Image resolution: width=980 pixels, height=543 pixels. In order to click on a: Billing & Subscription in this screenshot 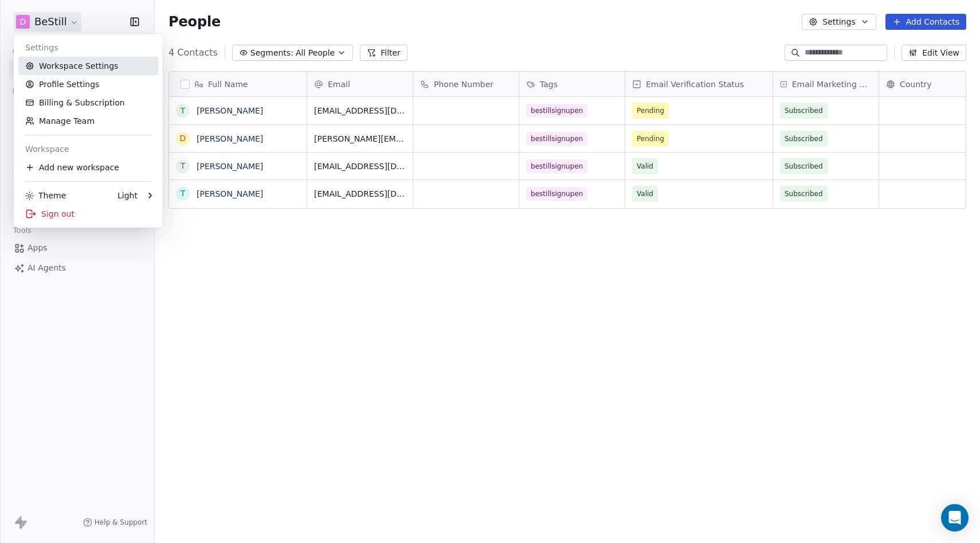, I will do `click(88, 103)`.